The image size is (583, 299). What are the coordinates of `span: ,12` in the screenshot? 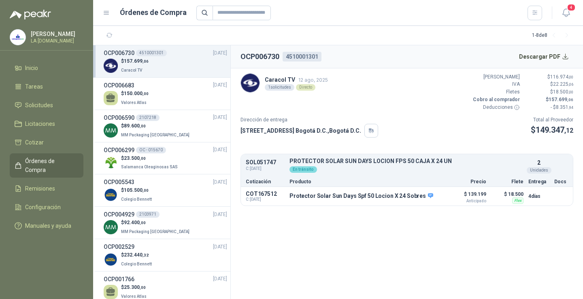 It's located at (569, 130).